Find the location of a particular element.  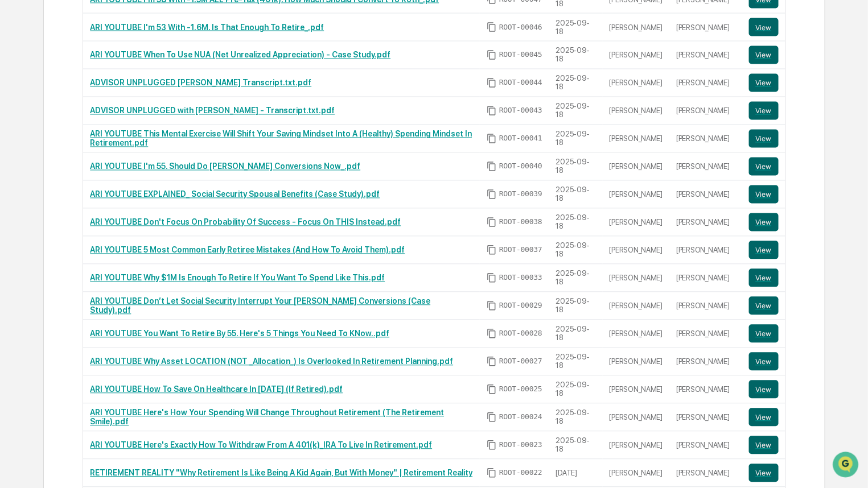

button: Open customer support is located at coordinates (14, 14).